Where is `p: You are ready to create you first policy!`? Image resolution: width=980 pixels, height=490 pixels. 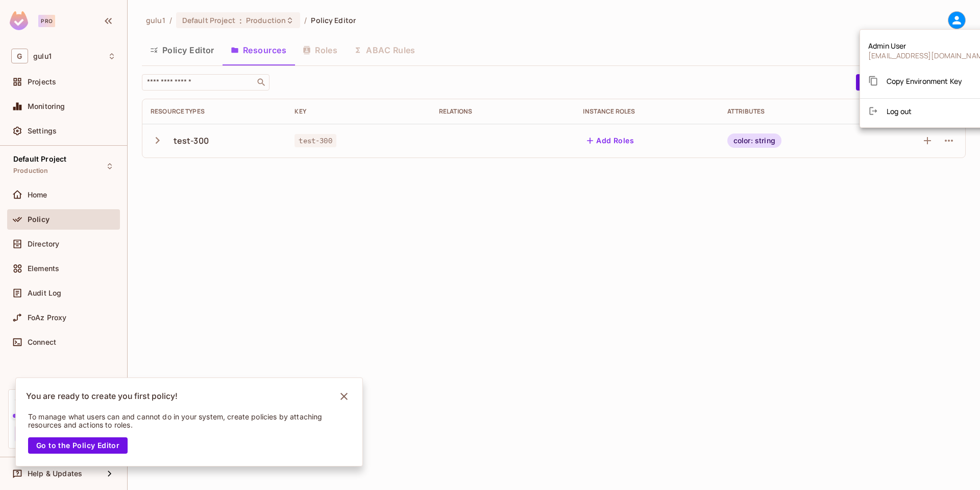
p: You are ready to create you first policy! is located at coordinates (102, 396).